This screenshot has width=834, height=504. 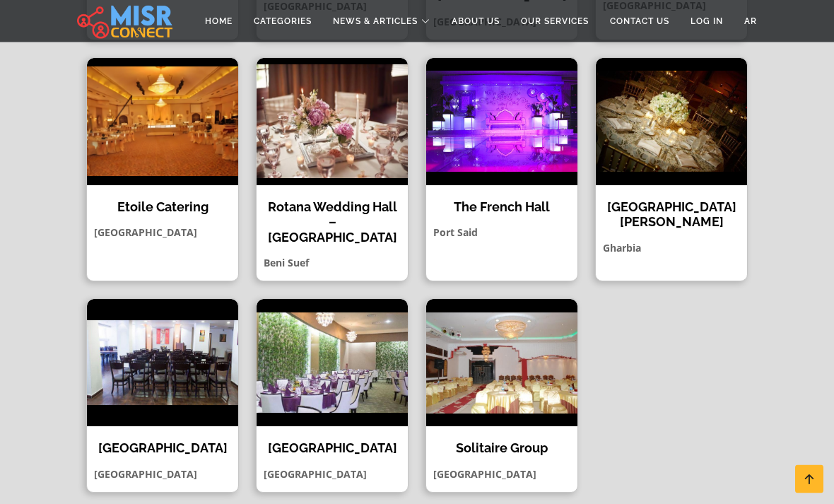 I want to click on img: main.misr_connect, so click(x=125, y=22).